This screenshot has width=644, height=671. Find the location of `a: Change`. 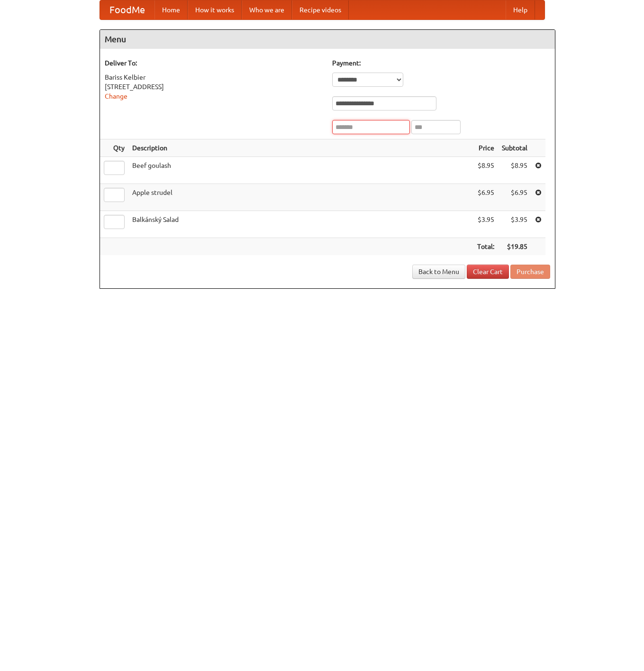

a: Change is located at coordinates (116, 96).